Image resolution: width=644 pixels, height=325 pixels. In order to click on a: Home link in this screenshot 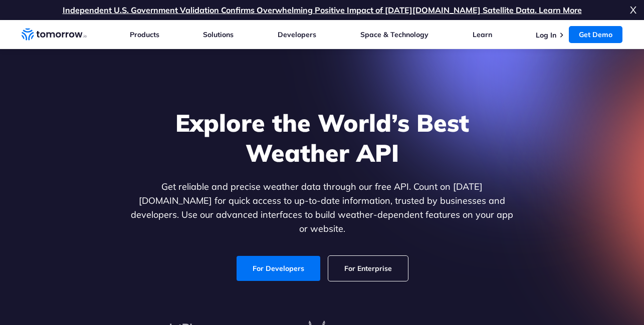, I will do `click(54, 34)`.